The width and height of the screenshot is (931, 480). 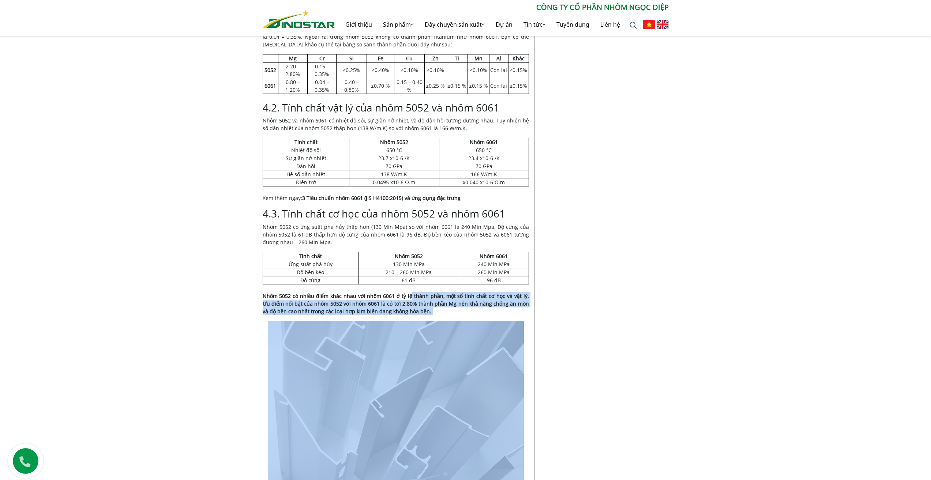 I want to click on td: 2.20 – 2.80%, so click(x=293, y=70).